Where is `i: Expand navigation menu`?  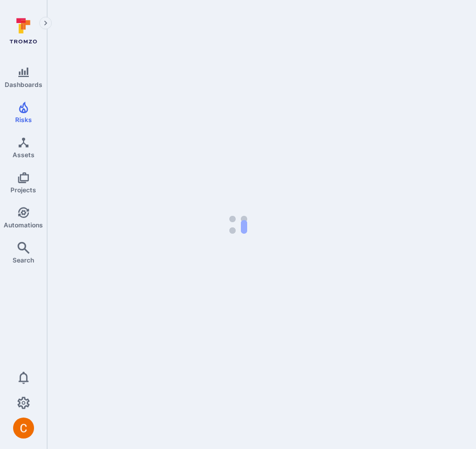
i: Expand navigation menu is located at coordinates (46, 23).